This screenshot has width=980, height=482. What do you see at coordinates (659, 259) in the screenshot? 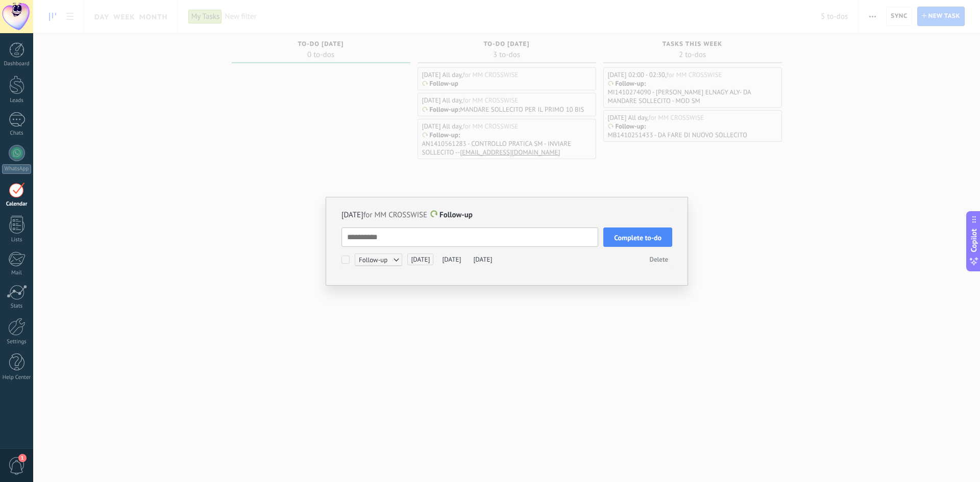
I see `span: Delete` at bounding box center [659, 259].